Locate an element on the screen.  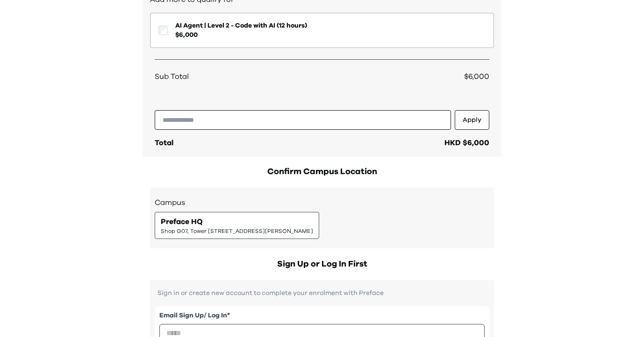
span: Preface HQ is located at coordinates (182, 222).